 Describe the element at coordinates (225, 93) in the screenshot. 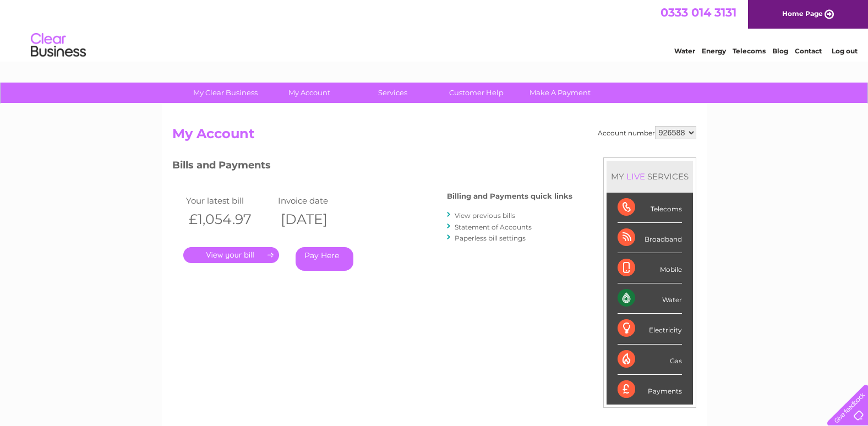

I see `a: My Clear Business` at that location.